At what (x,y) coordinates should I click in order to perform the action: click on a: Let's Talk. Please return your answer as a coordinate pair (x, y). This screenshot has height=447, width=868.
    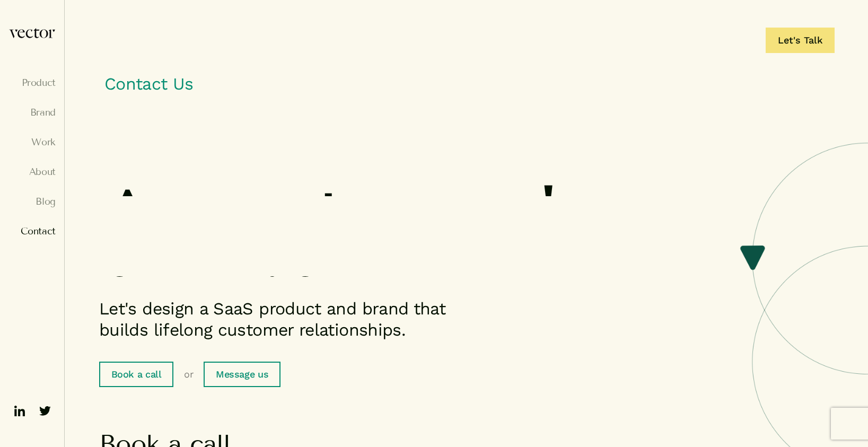
    Looking at the image, I should click on (801, 40).